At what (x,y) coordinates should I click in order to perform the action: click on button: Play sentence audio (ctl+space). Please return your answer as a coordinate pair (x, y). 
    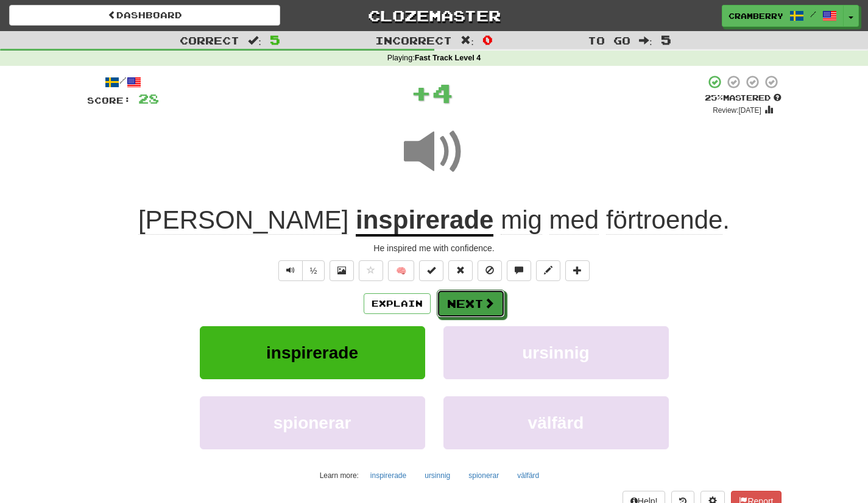
    Looking at the image, I should click on (290, 270).